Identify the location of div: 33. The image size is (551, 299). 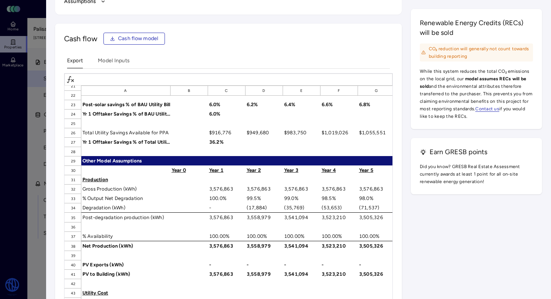
(73, 198).